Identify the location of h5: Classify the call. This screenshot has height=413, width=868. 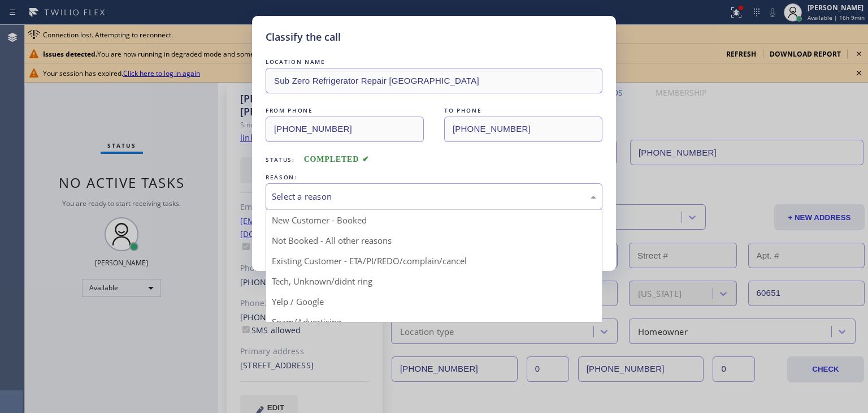
(303, 37).